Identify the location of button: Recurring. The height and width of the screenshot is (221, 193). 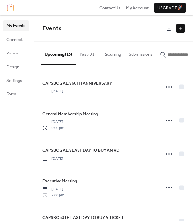
(112, 53).